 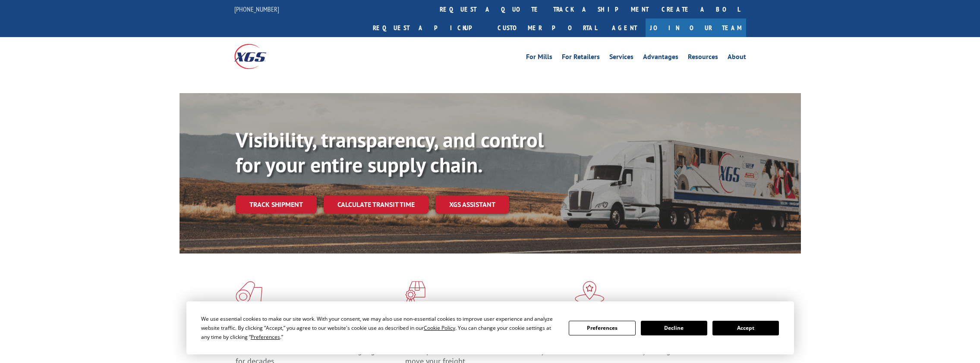 I want to click on a: Track shipment, so click(x=276, y=204).